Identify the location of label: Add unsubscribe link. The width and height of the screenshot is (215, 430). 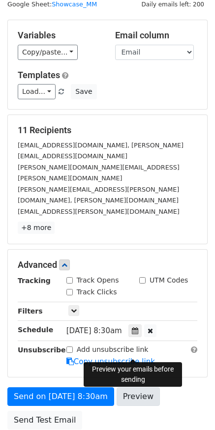
(112, 349).